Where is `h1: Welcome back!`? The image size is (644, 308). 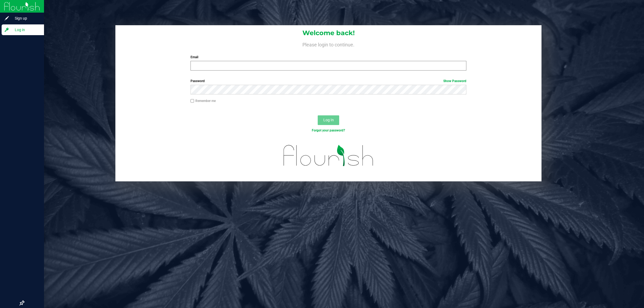 h1: Welcome back! is located at coordinates (329, 33).